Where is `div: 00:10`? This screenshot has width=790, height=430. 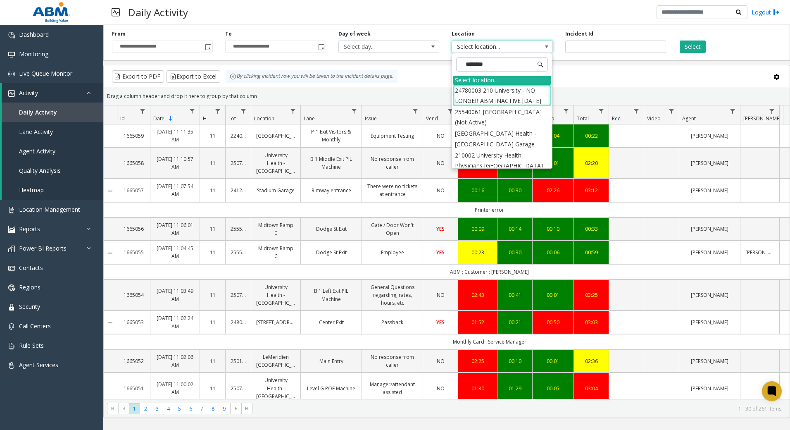 div: 00:10 is located at coordinates (515, 361).